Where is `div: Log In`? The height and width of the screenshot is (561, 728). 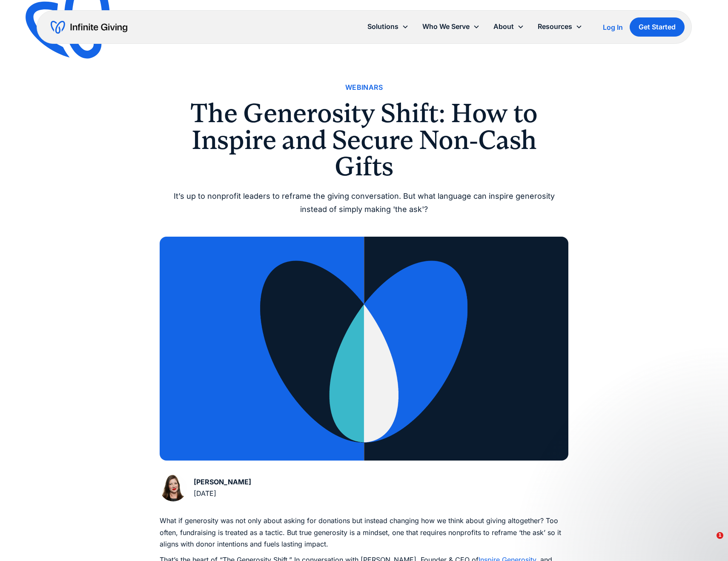
div: Log In is located at coordinates (612, 28).